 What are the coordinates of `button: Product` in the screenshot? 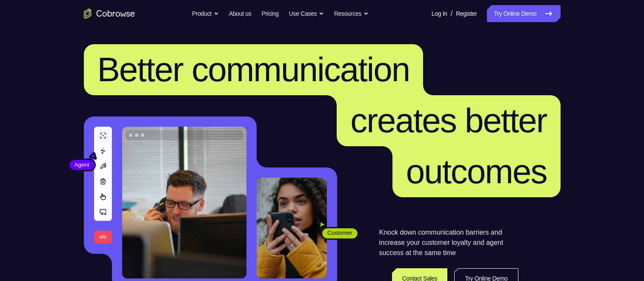 It's located at (205, 14).